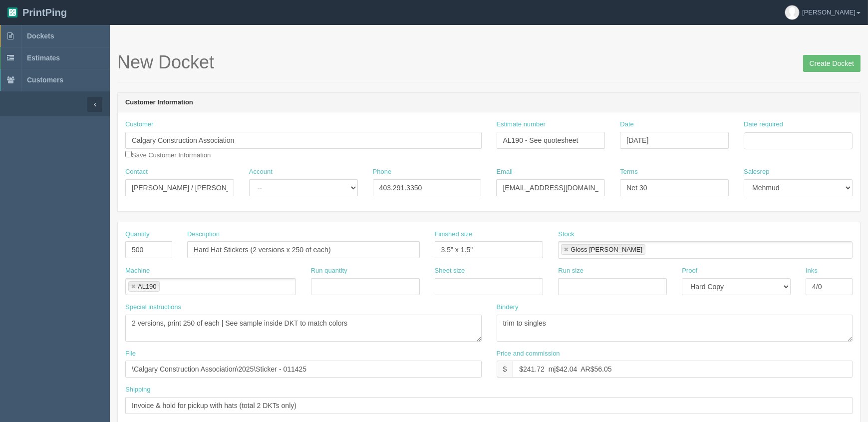 This screenshot has width=868, height=422. Describe the element at coordinates (203, 234) in the screenshot. I see `label: Description` at that location.